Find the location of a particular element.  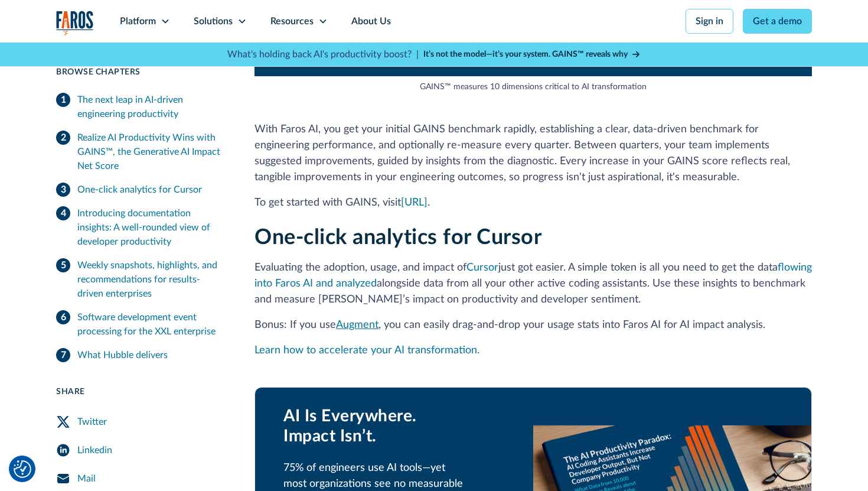

a: The next leap in AI-driven engineering productivity is located at coordinates (141, 107).